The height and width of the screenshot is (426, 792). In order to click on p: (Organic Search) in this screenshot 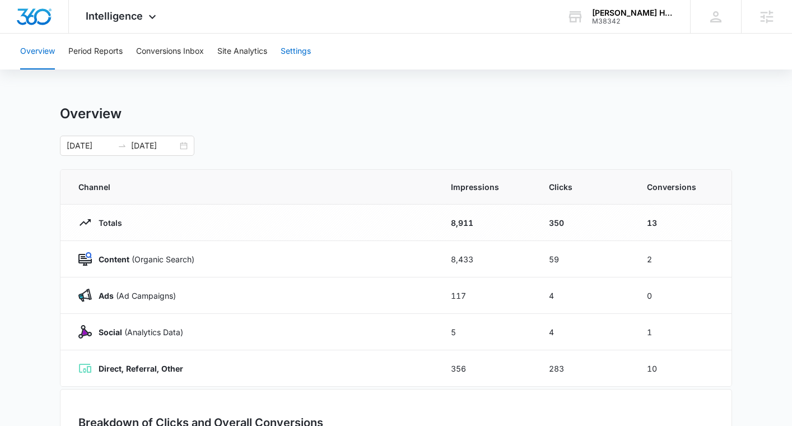, I will do `click(143, 259)`.